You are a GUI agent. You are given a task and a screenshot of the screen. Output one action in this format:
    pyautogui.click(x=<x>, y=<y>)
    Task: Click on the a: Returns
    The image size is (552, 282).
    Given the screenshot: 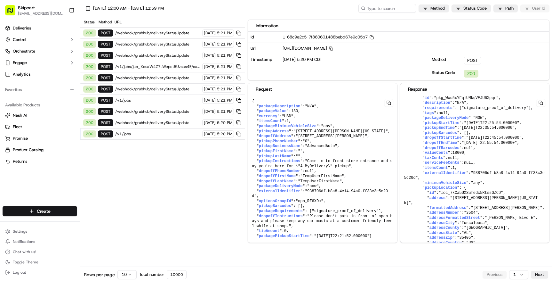 What is the action you would take?
    pyautogui.click(x=40, y=161)
    